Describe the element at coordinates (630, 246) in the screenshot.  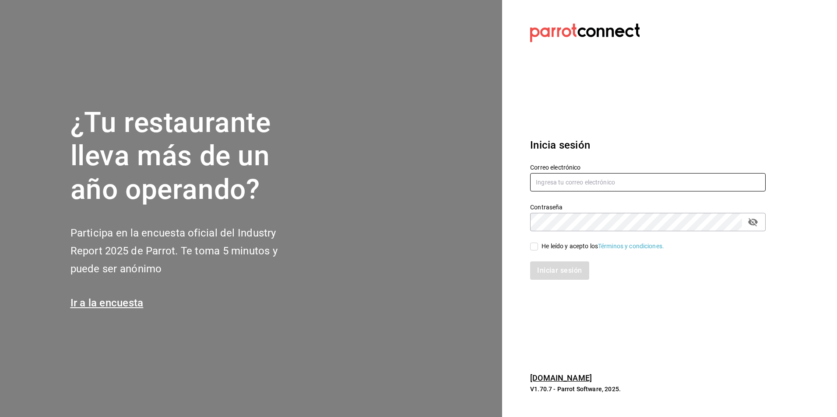
I see `a: Términos y condiciones.` at that location.